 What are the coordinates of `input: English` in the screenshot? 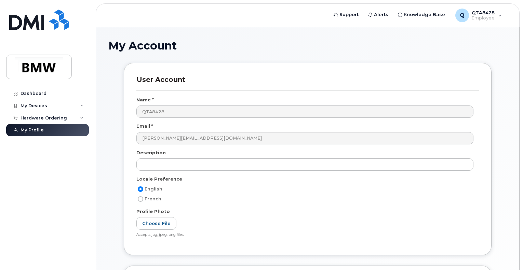 It's located at (140, 189).